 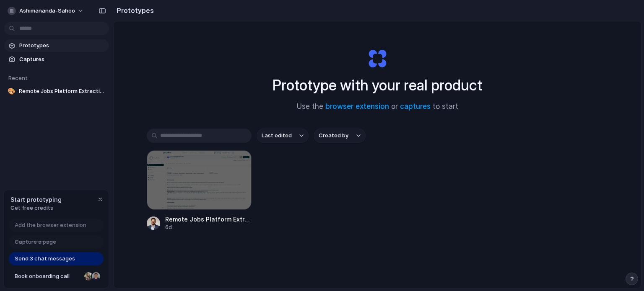 What do you see at coordinates (47, 11) in the screenshot?
I see `span: ashimananda-sahoo` at bounding box center [47, 11].